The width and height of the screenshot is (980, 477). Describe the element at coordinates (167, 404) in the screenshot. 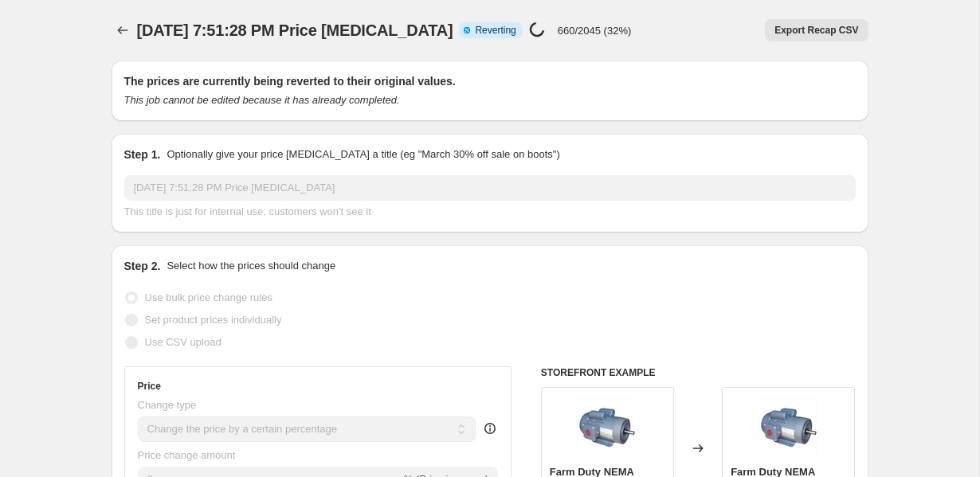

I see `span: Change type` at that location.